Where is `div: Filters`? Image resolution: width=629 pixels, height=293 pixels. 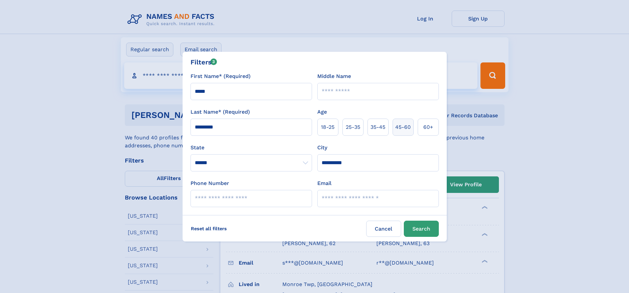
div: Filters is located at coordinates (204, 62).